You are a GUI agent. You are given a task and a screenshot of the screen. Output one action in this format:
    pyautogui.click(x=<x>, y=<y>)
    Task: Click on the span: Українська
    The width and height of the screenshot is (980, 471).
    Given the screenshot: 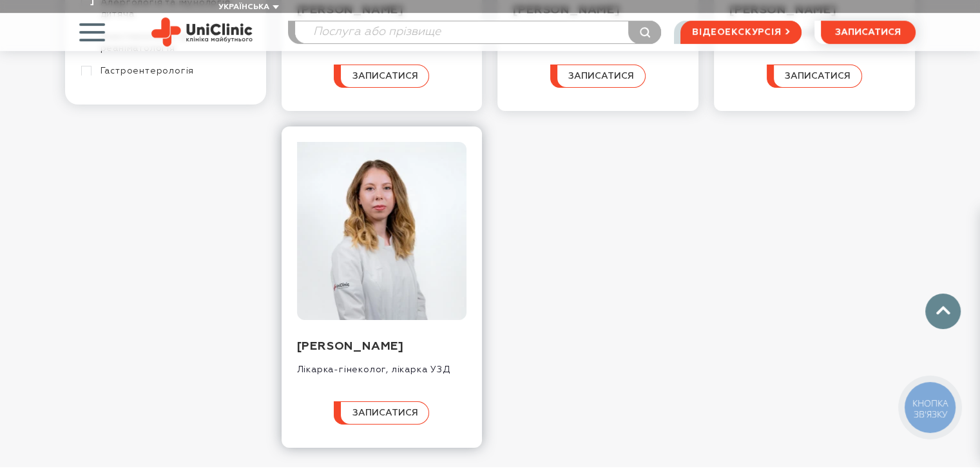 What is the action you would take?
    pyautogui.click(x=244, y=7)
    